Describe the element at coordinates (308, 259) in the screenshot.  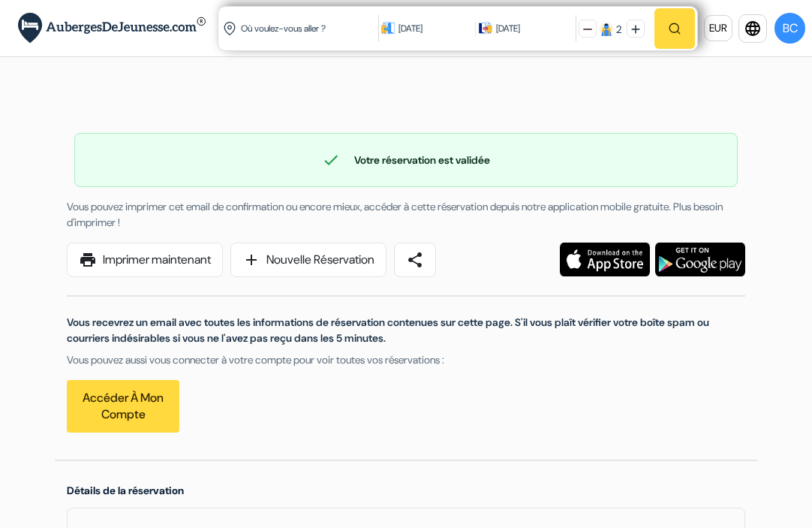
I see `a: addNouvelle Réservation` at that location.